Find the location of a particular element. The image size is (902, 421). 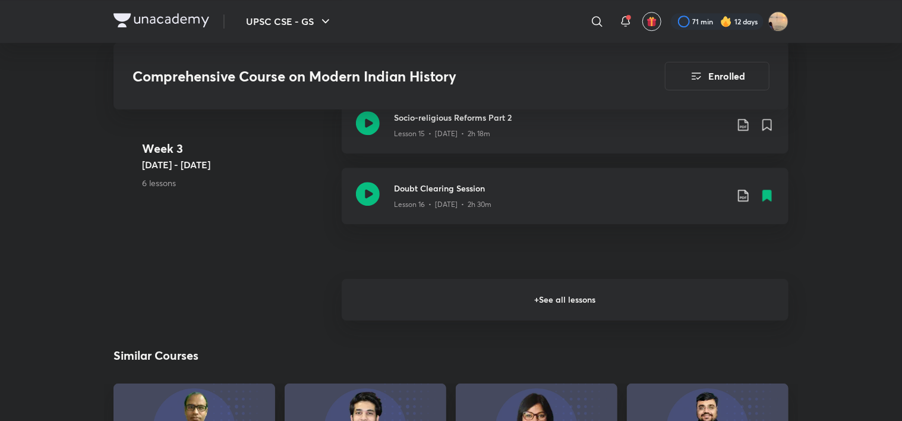

h6: + See all lessons is located at coordinates (565, 299).